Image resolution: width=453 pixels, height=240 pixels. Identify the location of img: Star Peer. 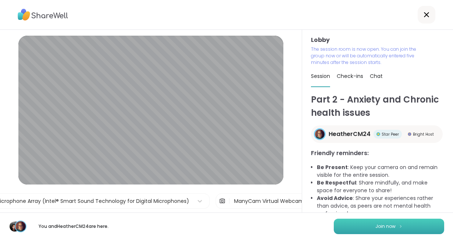
(378, 134).